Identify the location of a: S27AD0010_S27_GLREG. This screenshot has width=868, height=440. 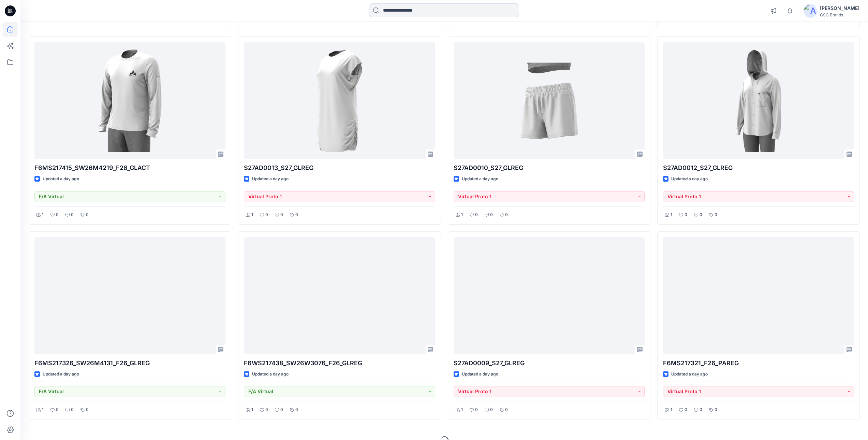
(549, 100).